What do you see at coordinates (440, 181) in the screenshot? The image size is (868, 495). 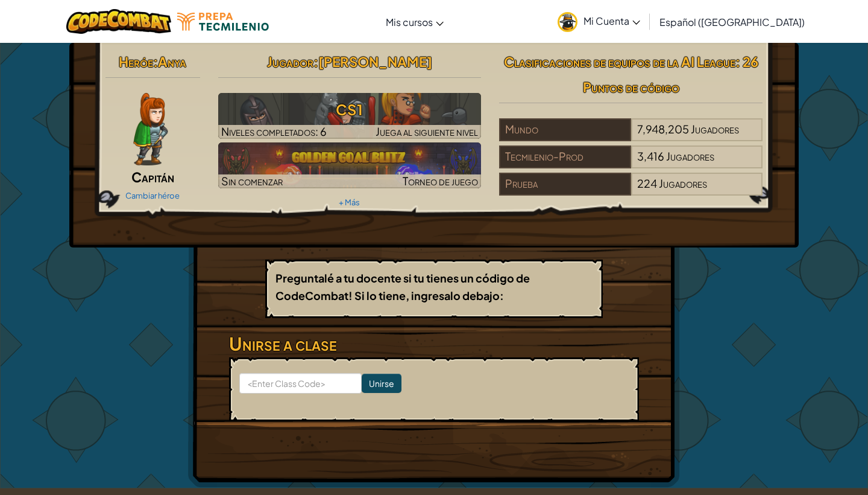 I see `span: Torneo de juego` at bounding box center [440, 181].